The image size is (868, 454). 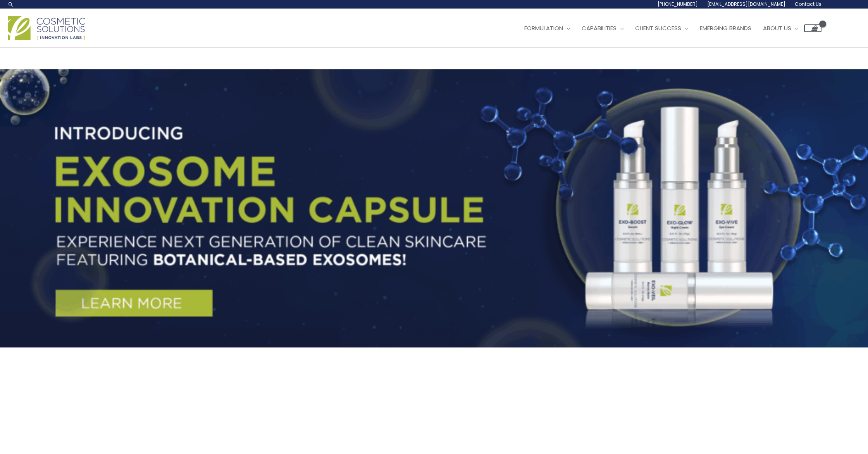 I want to click on img: Cosmetic Solutions Logo, so click(x=46, y=28).